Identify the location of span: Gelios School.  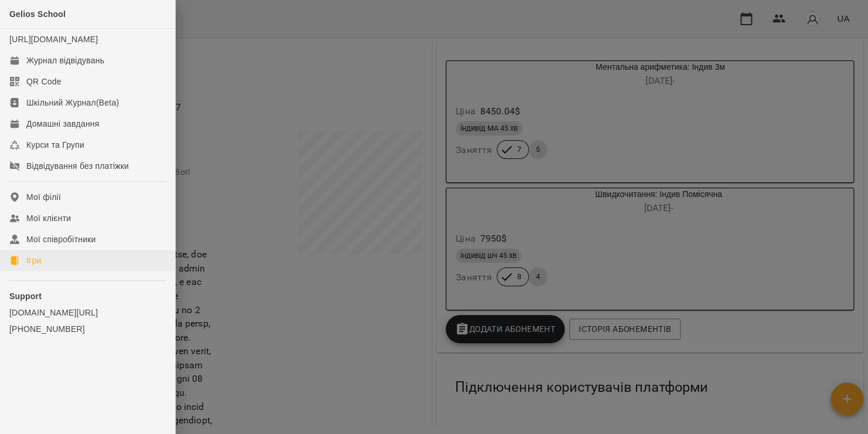
(38, 14).